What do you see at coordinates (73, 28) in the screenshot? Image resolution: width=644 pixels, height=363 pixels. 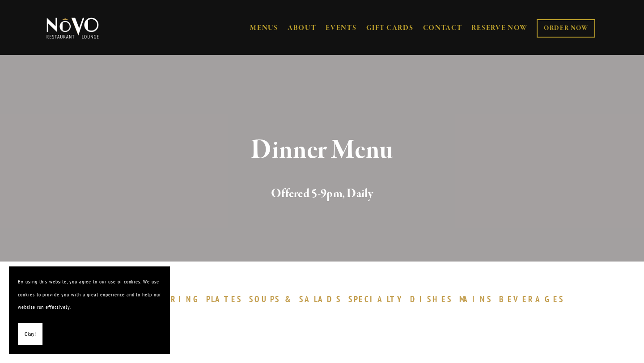 I see `img: Novo Restaurant &amp; Lounge` at bounding box center [73, 28].